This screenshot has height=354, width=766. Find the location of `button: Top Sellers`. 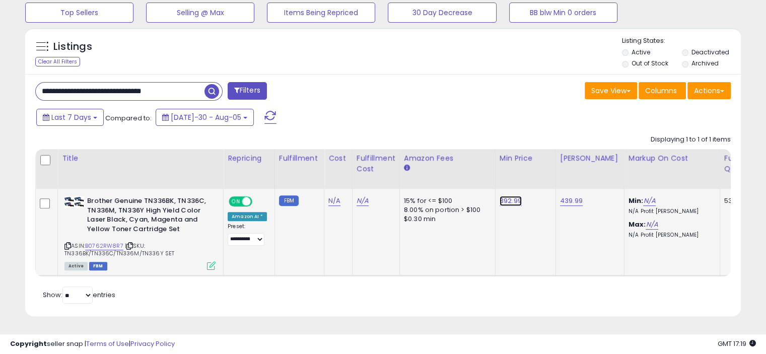

button: Top Sellers is located at coordinates (79, 13).